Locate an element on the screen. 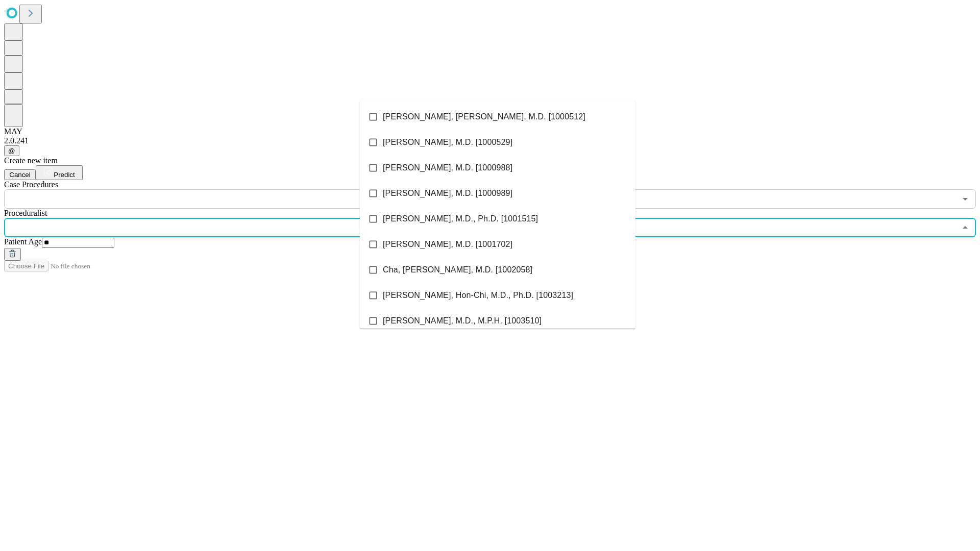 The image size is (980, 551). button: Open is located at coordinates (965, 199).